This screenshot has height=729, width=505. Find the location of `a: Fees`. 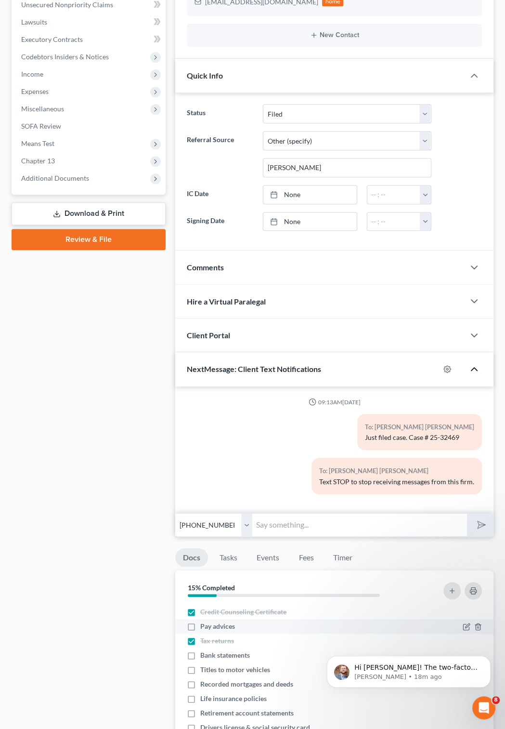

a: Fees is located at coordinates (306, 557).